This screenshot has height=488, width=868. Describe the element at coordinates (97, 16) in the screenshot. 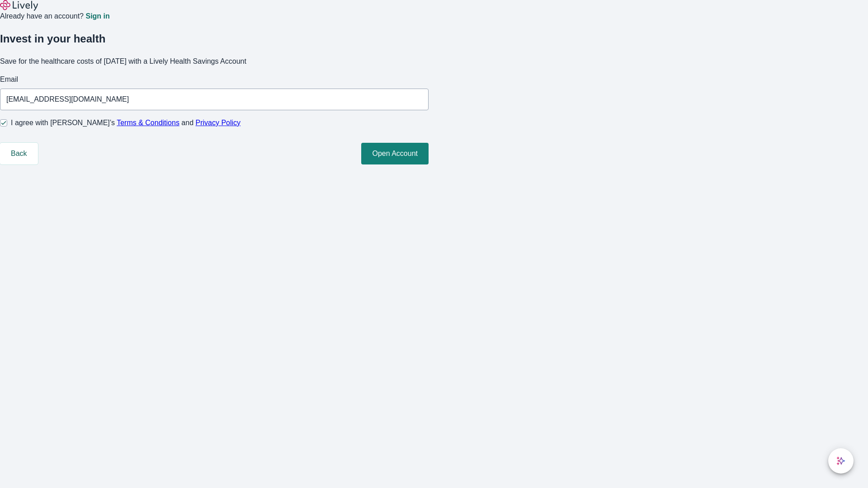

I see `a: Sign in` at that location.